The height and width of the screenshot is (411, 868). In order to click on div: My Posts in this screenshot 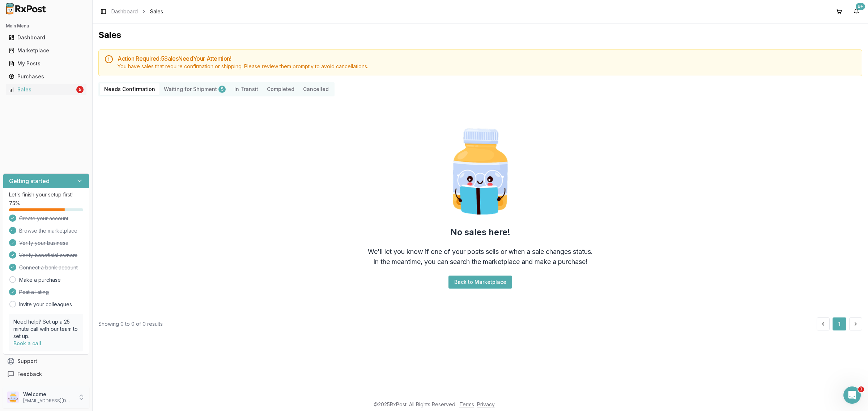, I will do `click(46, 64)`.